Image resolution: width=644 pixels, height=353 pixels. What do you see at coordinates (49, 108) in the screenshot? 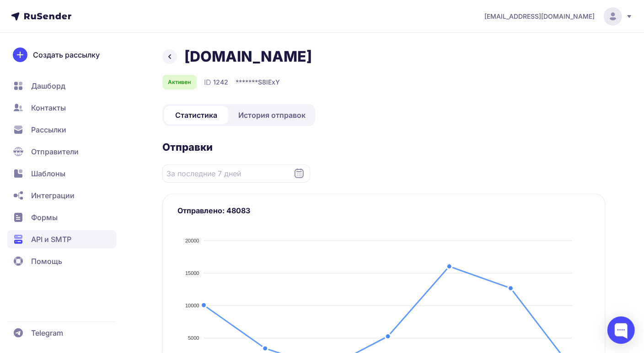
I see `span: Контакты` at bounding box center [49, 108].